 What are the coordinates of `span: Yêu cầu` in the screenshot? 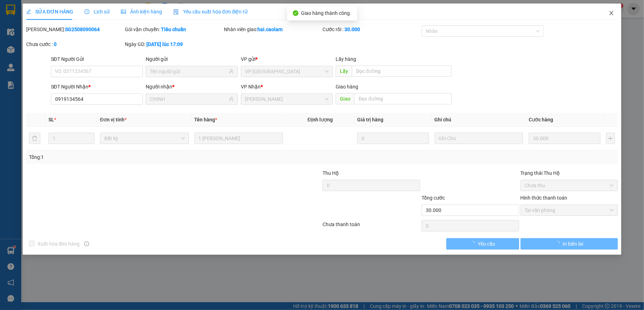 It's located at (487, 244).